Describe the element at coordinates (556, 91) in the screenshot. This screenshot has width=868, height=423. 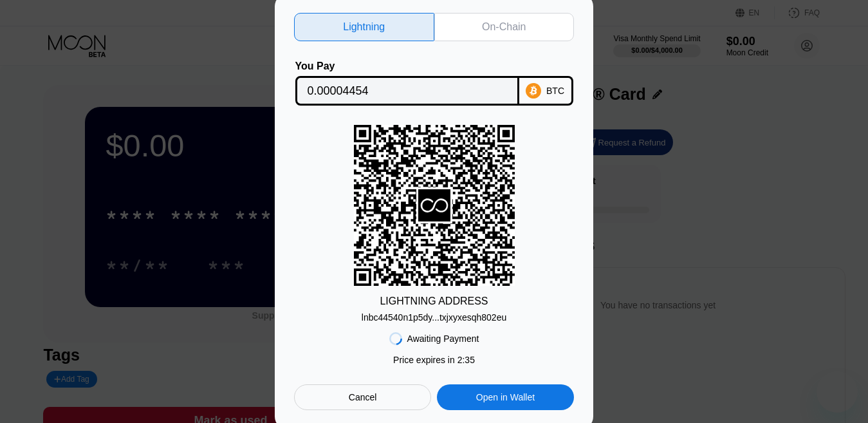
I see `div: BTC` at that location.